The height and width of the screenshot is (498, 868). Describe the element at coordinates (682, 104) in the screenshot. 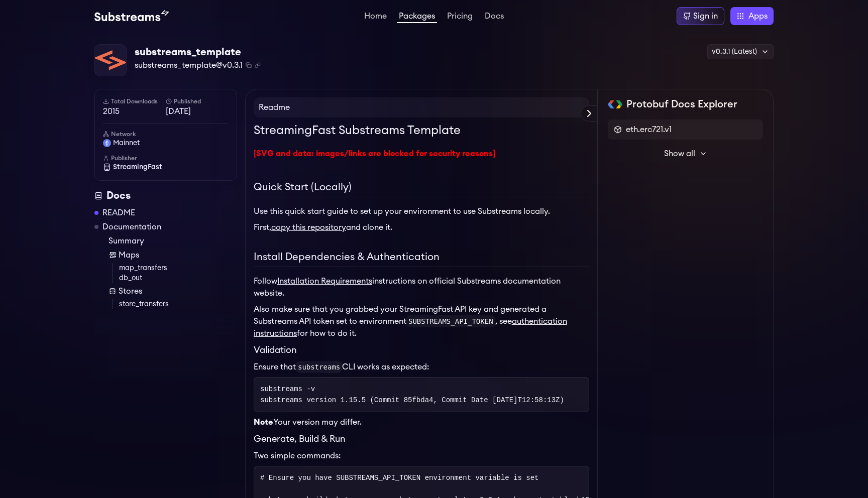

I see `h2: Protobuf Docs Explorer` at that location.